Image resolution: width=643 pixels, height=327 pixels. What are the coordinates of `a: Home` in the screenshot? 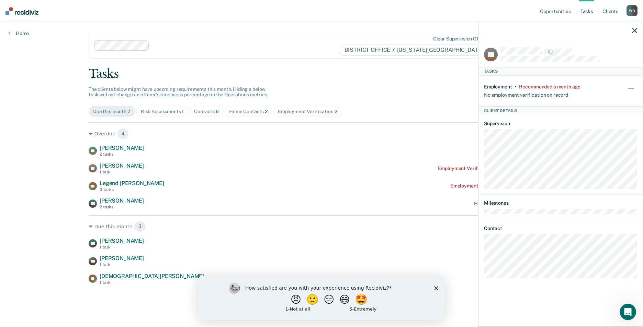 It's located at (19, 33).